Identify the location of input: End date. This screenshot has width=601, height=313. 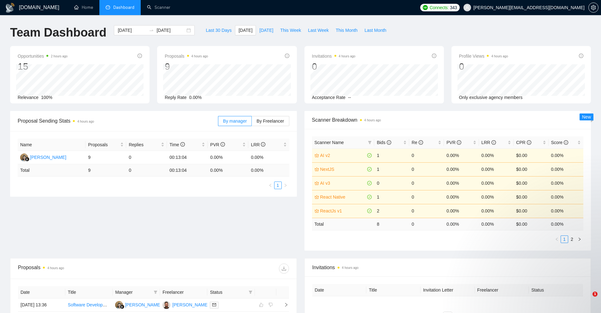
(171, 30).